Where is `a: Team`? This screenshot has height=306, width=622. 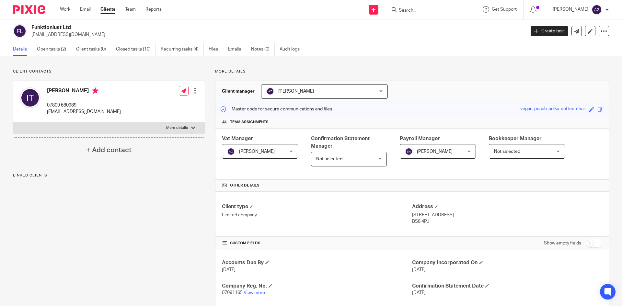
a: Team is located at coordinates (130, 9).